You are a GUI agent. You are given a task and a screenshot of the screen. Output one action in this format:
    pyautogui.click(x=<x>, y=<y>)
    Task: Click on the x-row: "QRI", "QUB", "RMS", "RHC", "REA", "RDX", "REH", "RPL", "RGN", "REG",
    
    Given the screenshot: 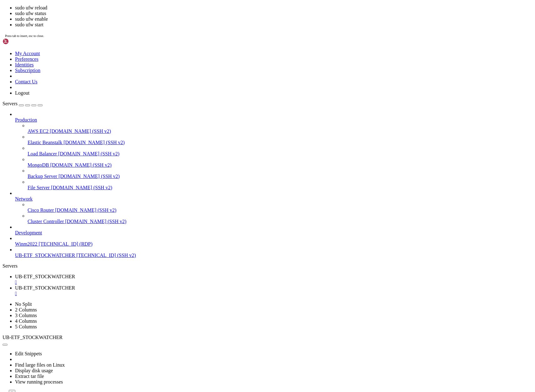 What is the action you would take?
    pyautogui.click(x=228, y=125)
    